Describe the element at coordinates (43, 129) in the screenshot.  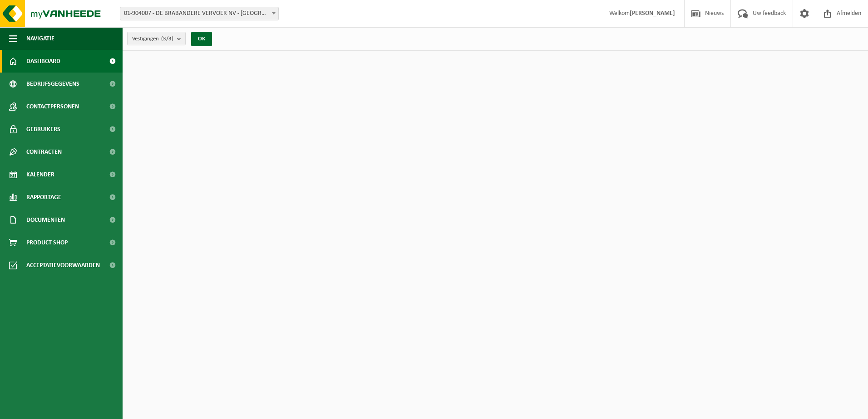
I see `span: Gebruikers` at that location.